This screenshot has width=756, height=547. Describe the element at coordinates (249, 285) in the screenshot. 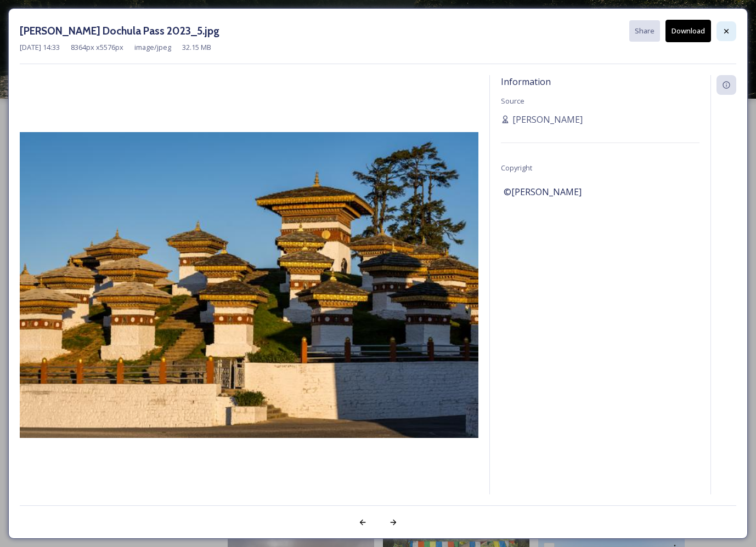

I see `img: Marcus%2520Westberg%2520Dochula%2520Pass%25202023_5.jpg` at that location.